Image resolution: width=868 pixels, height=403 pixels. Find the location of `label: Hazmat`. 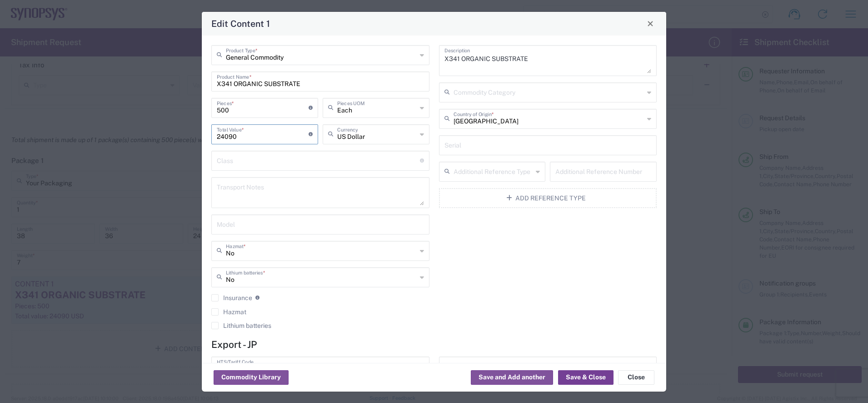

label: Hazmat is located at coordinates (229, 312).